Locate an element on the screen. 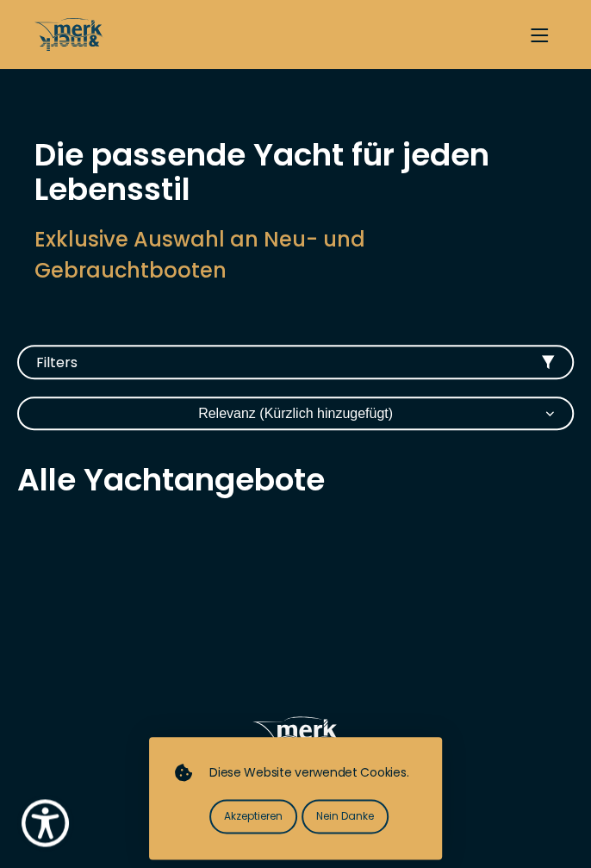  h2: Exklusive Auswahl an Neu- und Gebrauchtbooten is located at coordinates (296, 255).